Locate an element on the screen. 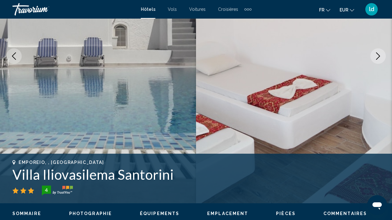 This screenshot has height=220, width=392. span: Pièces is located at coordinates (286, 214).